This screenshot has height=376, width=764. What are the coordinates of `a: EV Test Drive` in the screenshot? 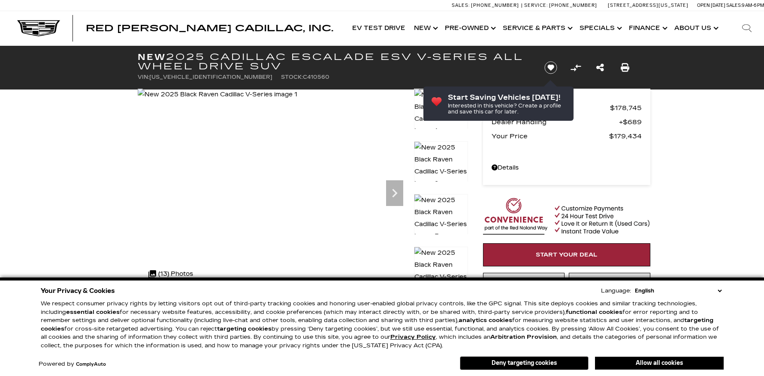 It's located at (379, 28).